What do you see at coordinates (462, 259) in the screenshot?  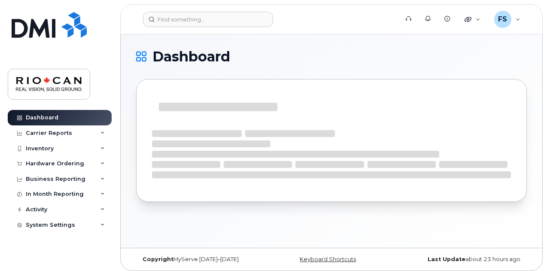 I see `div: about 23 hours ago` at bounding box center [462, 259].